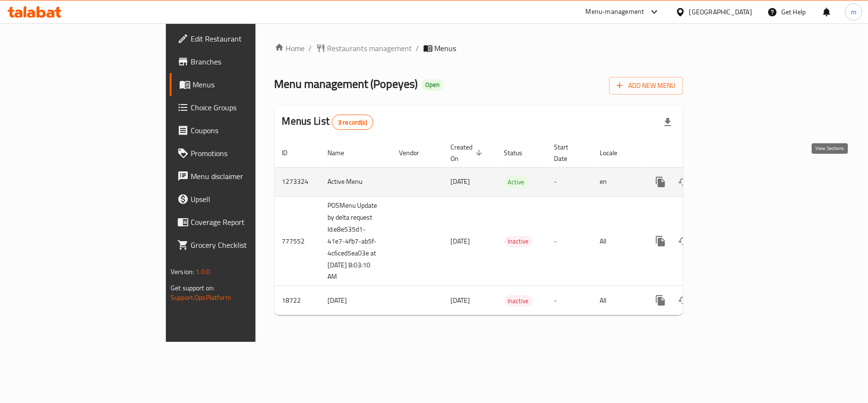 The image size is (868, 403). Describe the element at coordinates (240, 39) in the screenshot. I see `a: Edit Restaurant` at that location.